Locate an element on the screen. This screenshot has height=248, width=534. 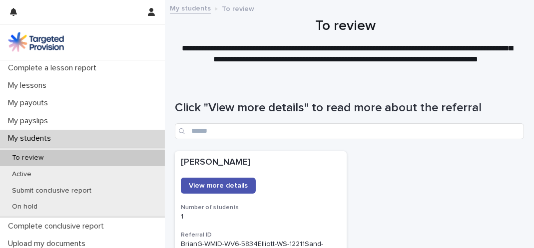
span: View more details is located at coordinates (218, 186).